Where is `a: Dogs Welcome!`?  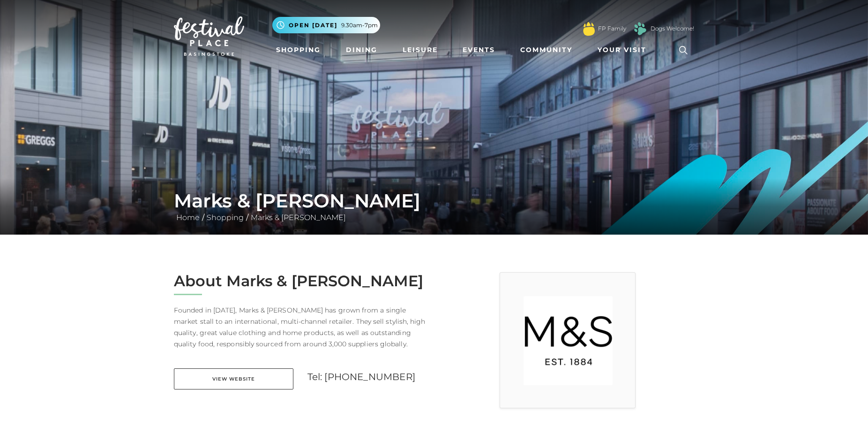
a: Dogs Welcome! is located at coordinates (672, 28).